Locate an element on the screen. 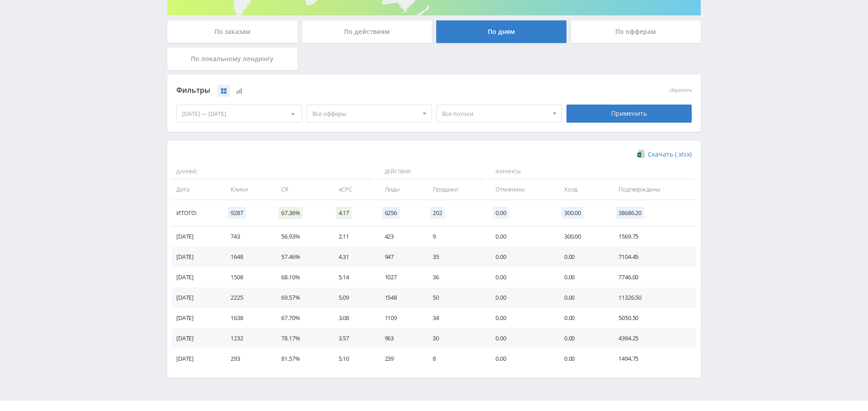 This screenshot has width=868, height=411. td: 2225 is located at coordinates (247, 297).